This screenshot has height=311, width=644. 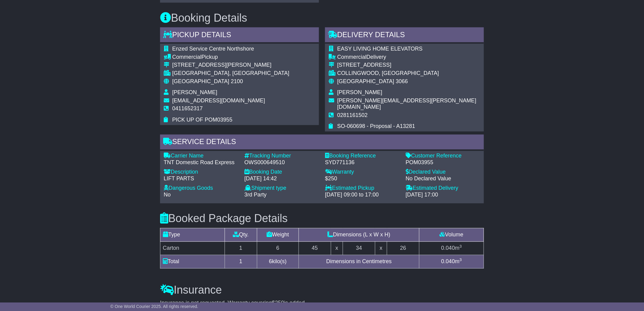 What do you see at coordinates (277, 235) in the screenshot?
I see `td: Weight` at bounding box center [277, 235].